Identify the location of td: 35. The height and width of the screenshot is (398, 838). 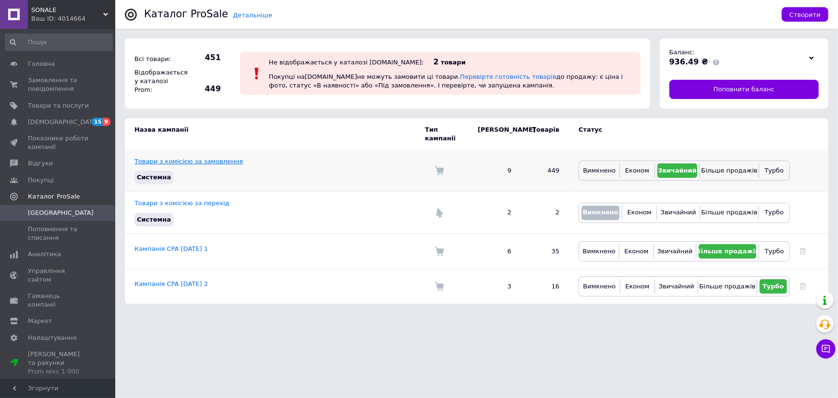
(545, 251).